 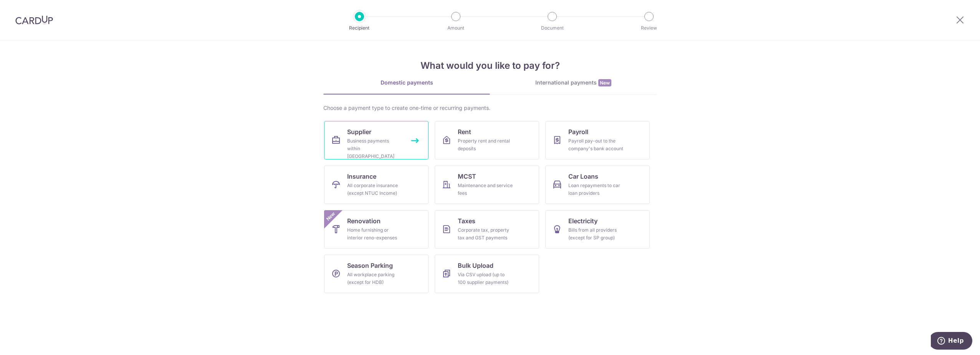 What do you see at coordinates (486, 278) in the screenshot?
I see `div: Via CSV upload (up to 100 supplier payments)` at bounding box center [486, 278].